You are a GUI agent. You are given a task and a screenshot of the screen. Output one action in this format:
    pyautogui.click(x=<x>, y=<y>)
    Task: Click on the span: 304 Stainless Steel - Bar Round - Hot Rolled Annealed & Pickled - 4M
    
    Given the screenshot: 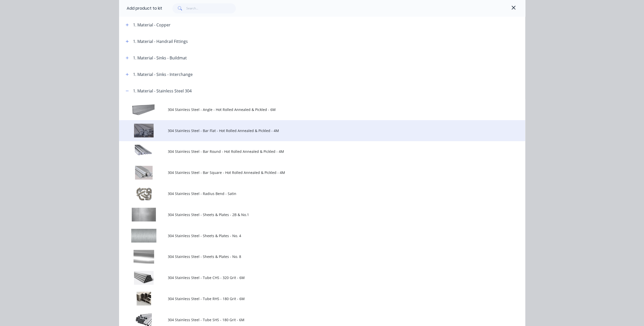 What is the action you would take?
    pyautogui.click(x=311, y=151)
    